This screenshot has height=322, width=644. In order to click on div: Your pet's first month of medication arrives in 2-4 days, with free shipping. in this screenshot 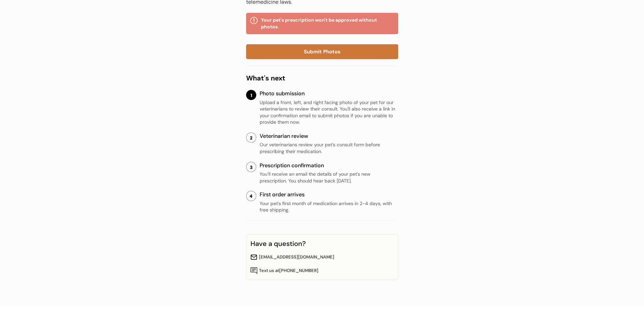, I will do `click(329, 207)`.